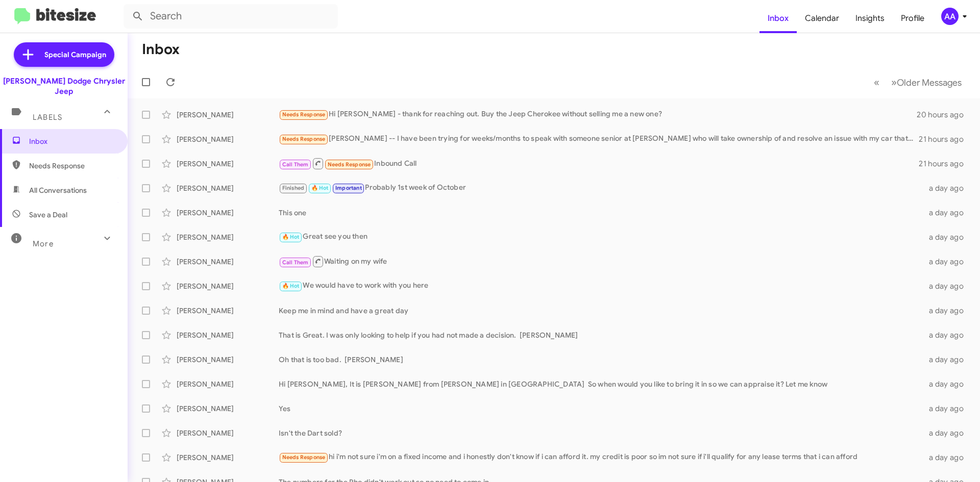  I want to click on div: Waiting on my wife, so click(601, 261).